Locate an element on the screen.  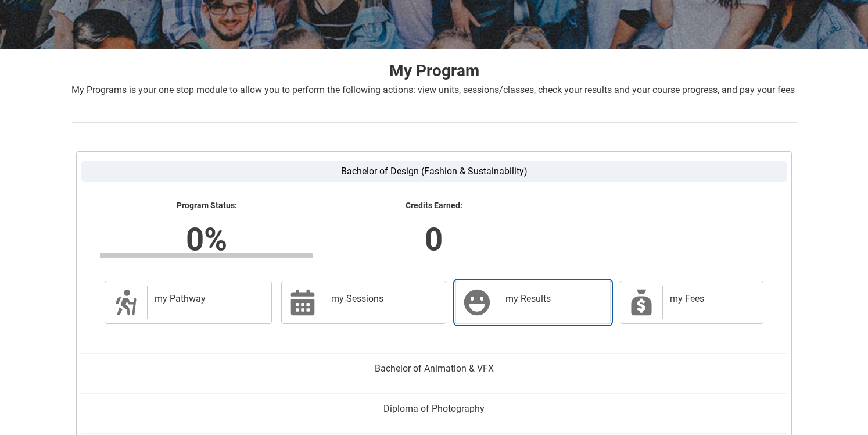
lightning-formatted-number: 0% is located at coordinates (206, 239).